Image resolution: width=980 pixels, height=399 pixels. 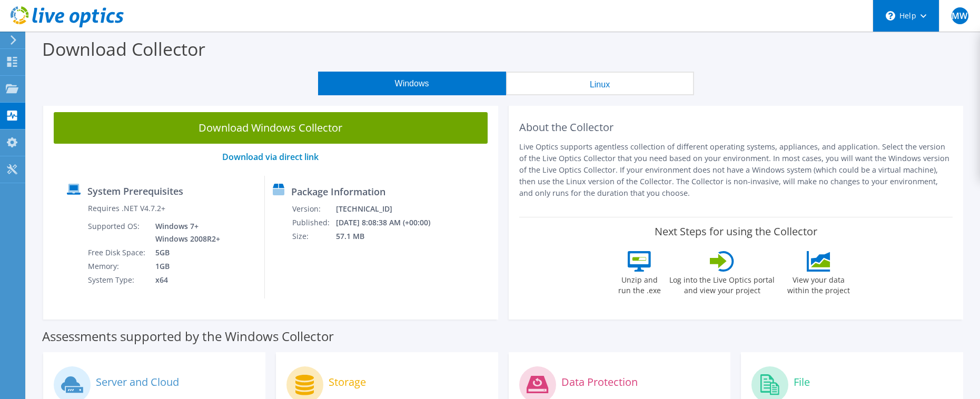 I want to click on td: x64, so click(x=185, y=280).